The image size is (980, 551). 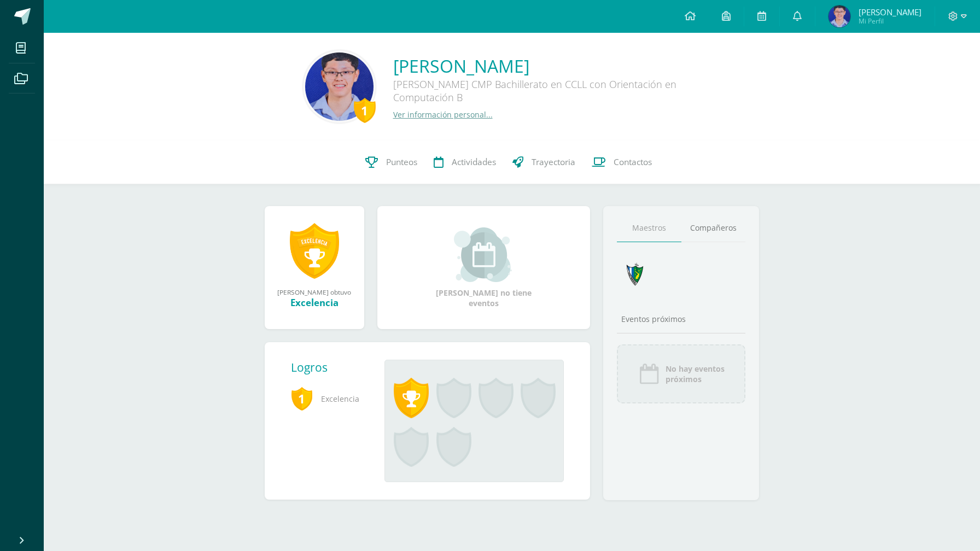 What do you see at coordinates (649, 374) in the screenshot?
I see `img: event_icon.png` at bounding box center [649, 374].